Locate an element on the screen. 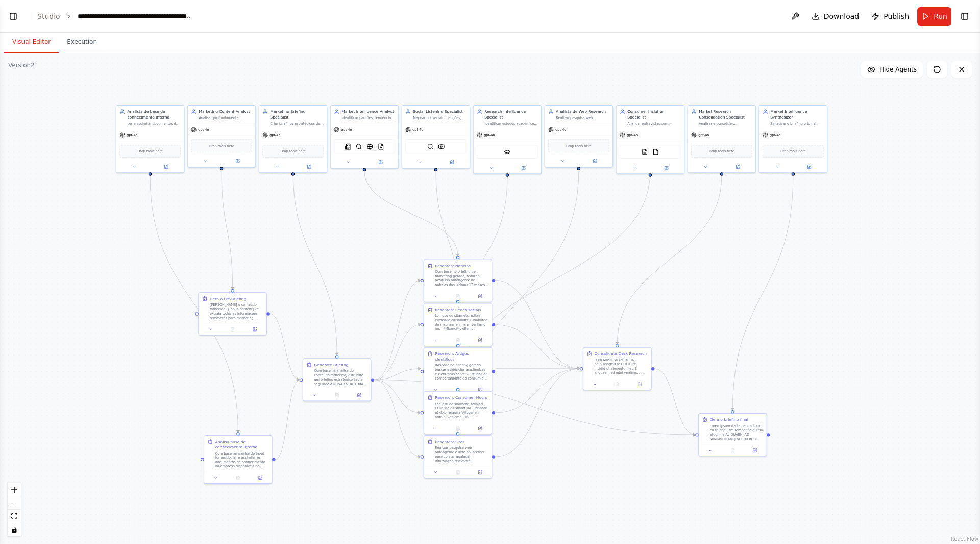 This screenshot has height=544, width=980. g: Edge from 7583a4c1-a565-45fd-ac00-77feebeb23de to 5ae63966-000f-4631-a5a5-4832340be5fa is located at coordinates (315, 263).